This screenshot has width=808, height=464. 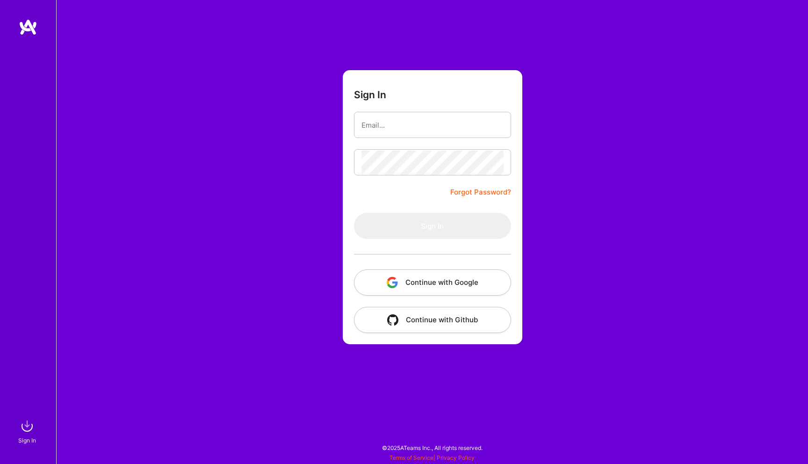 What do you see at coordinates (28, 27) in the screenshot?
I see `img: logo` at bounding box center [28, 27].